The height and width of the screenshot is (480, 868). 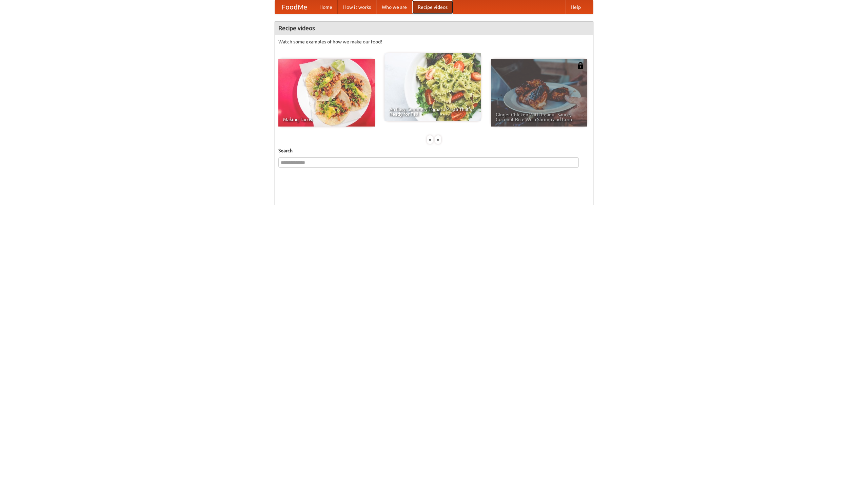 I want to click on span: Making Tacos, so click(x=327, y=119).